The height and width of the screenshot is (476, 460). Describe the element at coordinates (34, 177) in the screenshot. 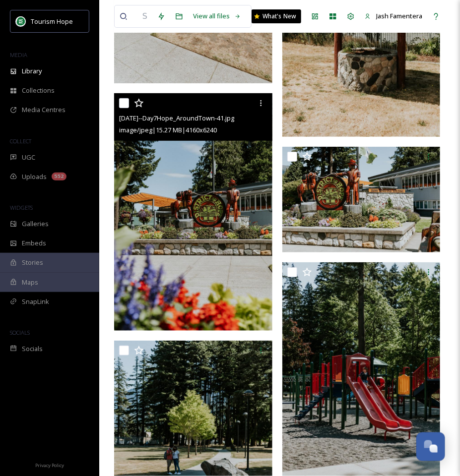

I see `span: Uploads` at that location.